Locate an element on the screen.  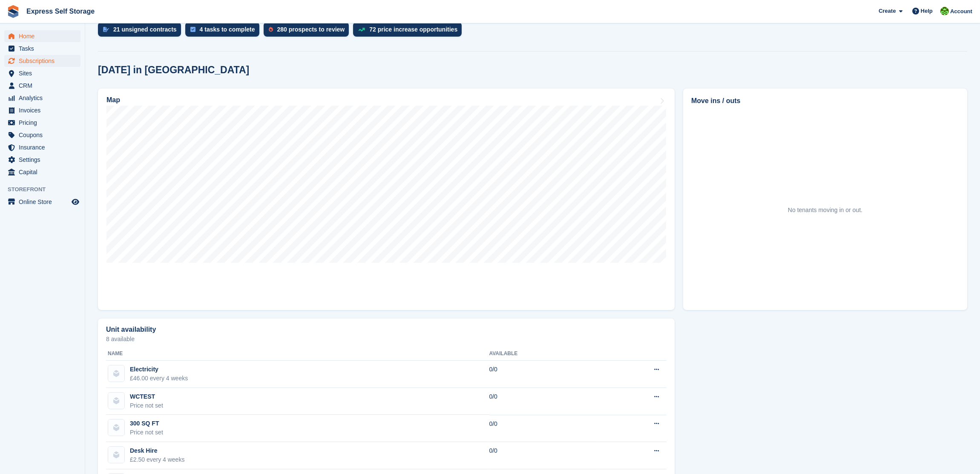
div: Electricity is located at coordinates (159, 370).